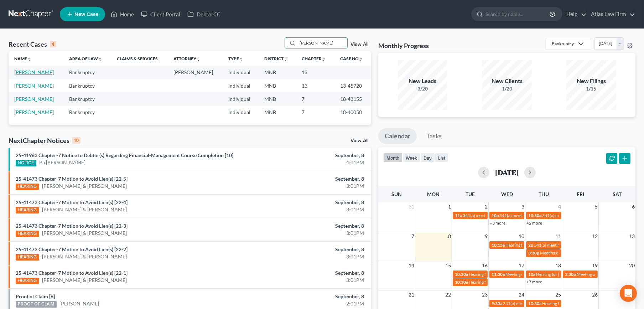 The width and height of the screenshot is (644, 309). I want to click on a: Proof of Claim [6], so click(35, 296).